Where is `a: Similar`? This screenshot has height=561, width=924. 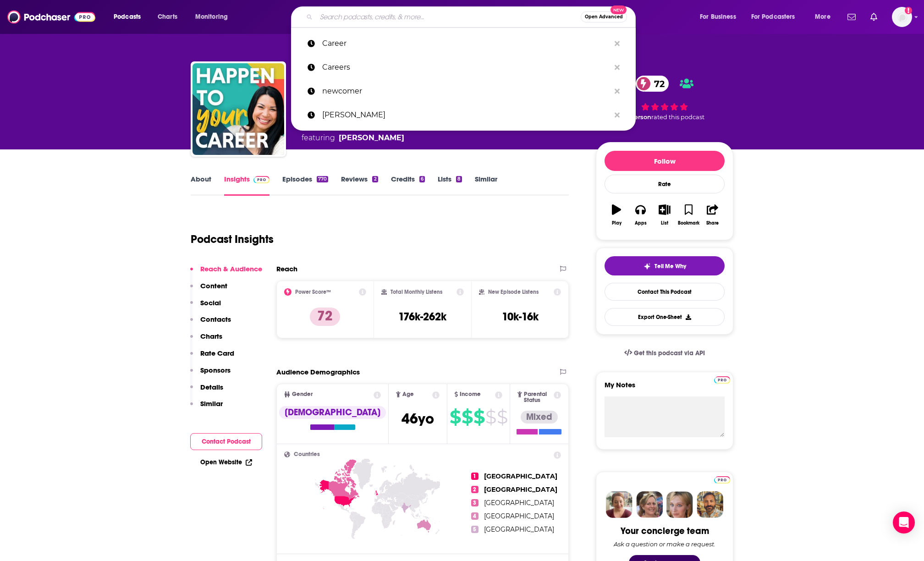 a: Similar is located at coordinates (486, 185).